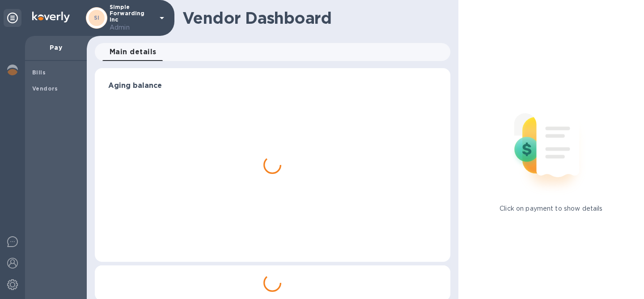 This screenshot has width=644, height=299. What do you see at coordinates (272, 86) in the screenshot?
I see `h3: Aging balance` at bounding box center [272, 86].